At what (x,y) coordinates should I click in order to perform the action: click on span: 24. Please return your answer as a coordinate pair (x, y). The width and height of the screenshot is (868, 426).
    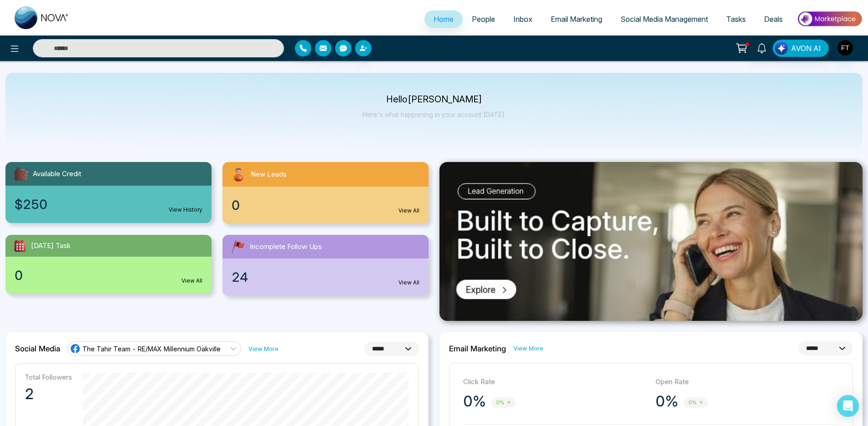
    Looking at the image, I should click on (239, 277).